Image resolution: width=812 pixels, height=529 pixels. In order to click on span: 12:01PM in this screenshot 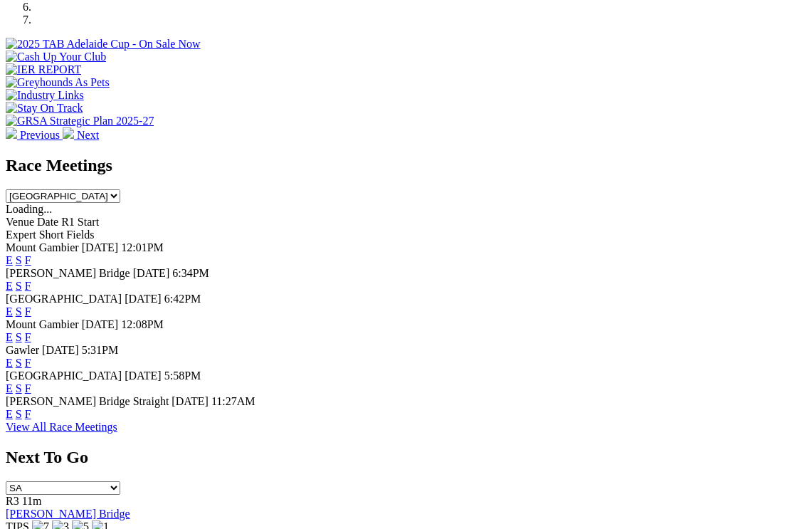, I will do `click(143, 247)`.